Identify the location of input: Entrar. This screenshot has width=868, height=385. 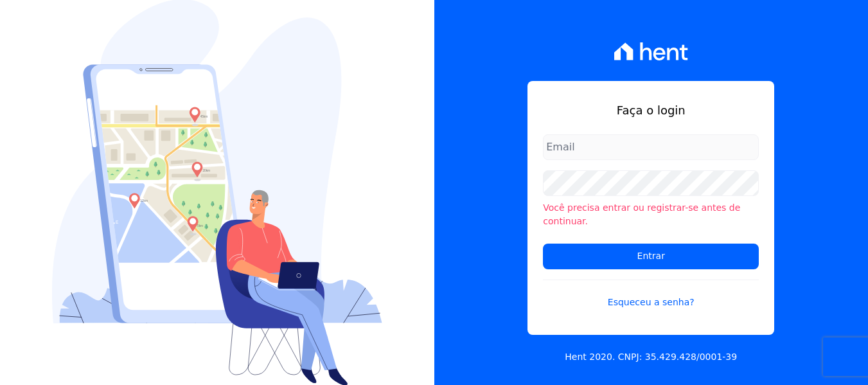
(651, 256).